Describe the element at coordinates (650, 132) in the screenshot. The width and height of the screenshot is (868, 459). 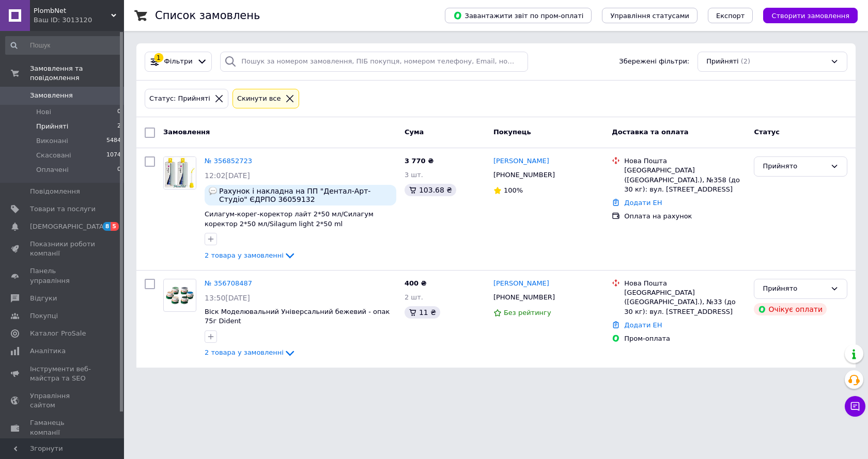
I see `span: Доставка та оплата` at that location.